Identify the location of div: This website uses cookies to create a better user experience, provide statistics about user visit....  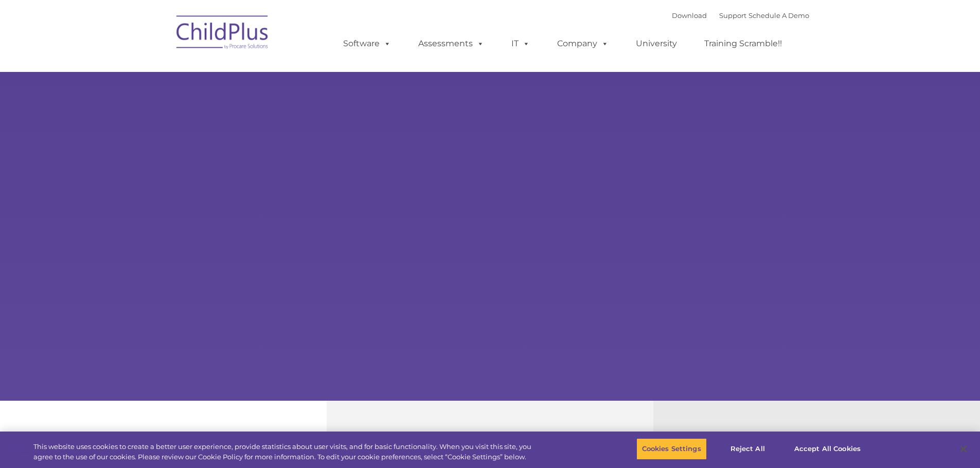
(286, 452).